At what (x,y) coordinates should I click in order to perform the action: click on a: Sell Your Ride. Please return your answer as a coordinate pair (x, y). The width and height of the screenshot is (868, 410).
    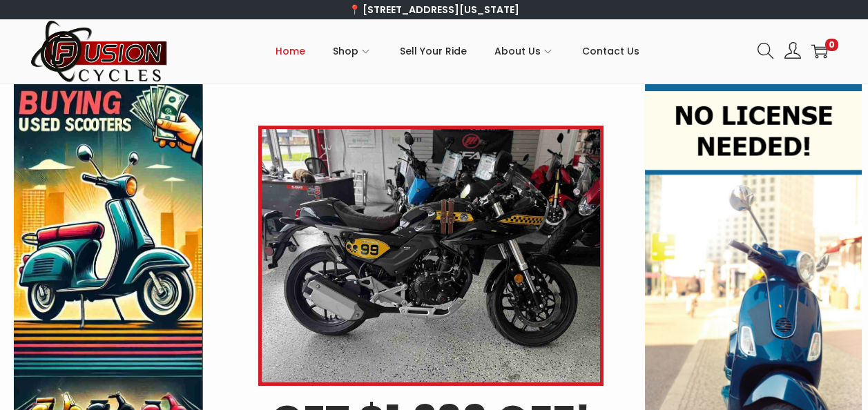
    Looking at the image, I should click on (433, 51).